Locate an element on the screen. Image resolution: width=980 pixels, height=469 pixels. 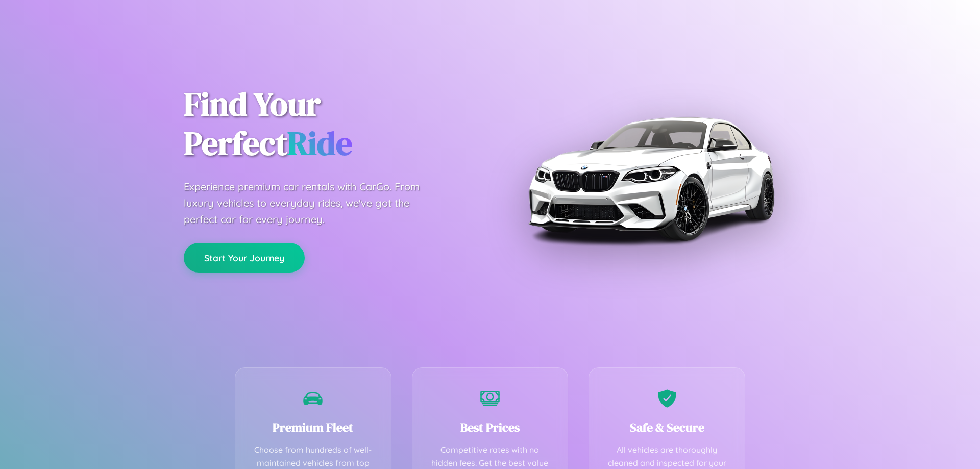
h1: Find Your Perfect is located at coordinates (329, 124).